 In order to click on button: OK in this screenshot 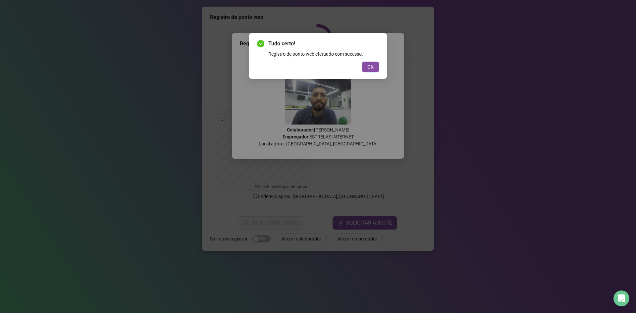, I will do `click(370, 67)`.